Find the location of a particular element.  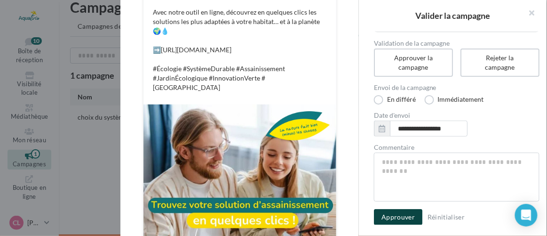

label: Date d'envoi is located at coordinates (457, 115).